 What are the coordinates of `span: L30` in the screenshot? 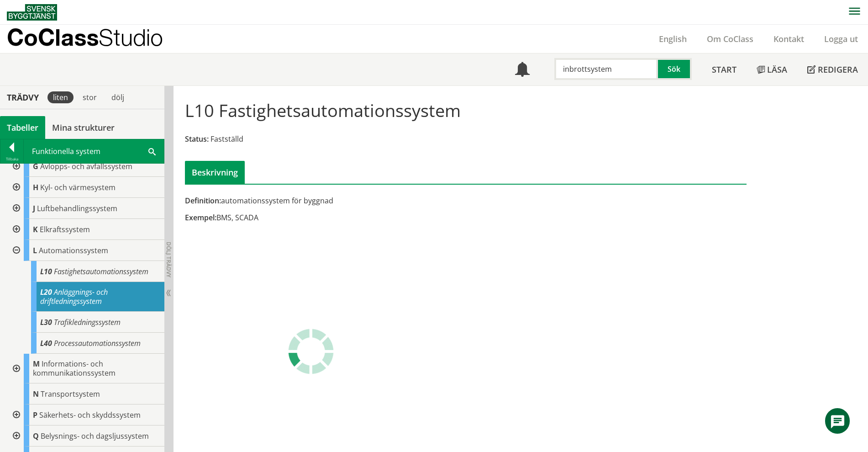 It's located at (46, 322).